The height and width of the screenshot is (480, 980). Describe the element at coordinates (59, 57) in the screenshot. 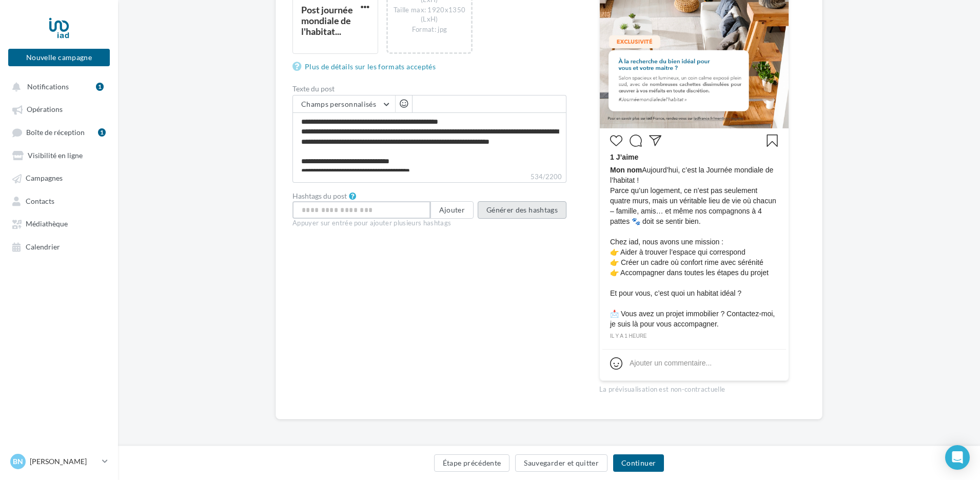

I see `button: Nouvelle campagne` at that location.